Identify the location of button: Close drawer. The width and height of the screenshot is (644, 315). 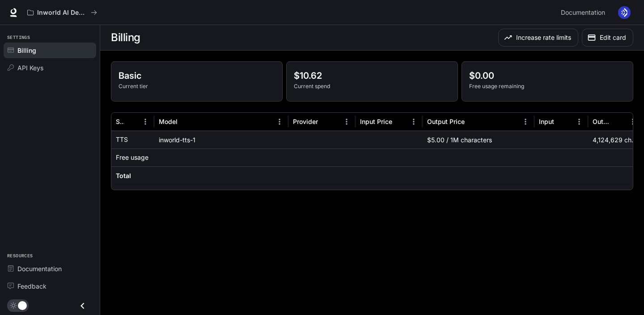
(82, 306).